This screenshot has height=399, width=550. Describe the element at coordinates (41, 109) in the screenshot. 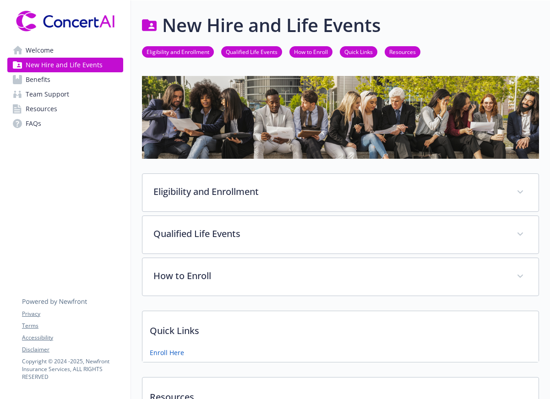

I see `span: Resources` at that location.